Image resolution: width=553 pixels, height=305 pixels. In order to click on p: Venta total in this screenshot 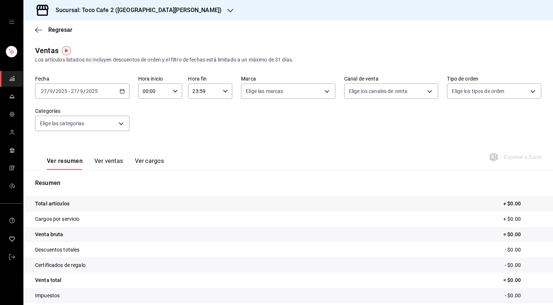, I will do `click(48, 280)`.